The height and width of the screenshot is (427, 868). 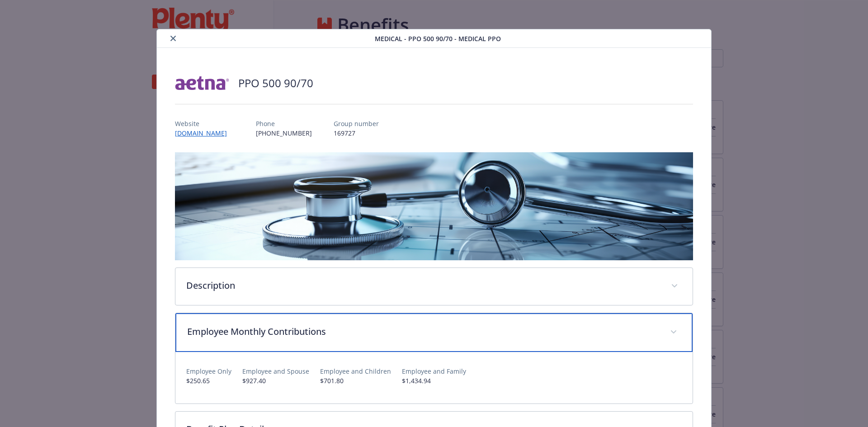 I want to click on img: banner, so click(x=434, y=206).